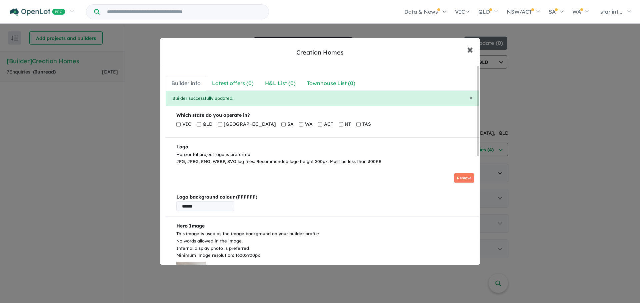 The height and width of the screenshot is (303, 640). I want to click on div: This image is used as the image background on your builder profile No words allowed in the image...., so click(325, 245).